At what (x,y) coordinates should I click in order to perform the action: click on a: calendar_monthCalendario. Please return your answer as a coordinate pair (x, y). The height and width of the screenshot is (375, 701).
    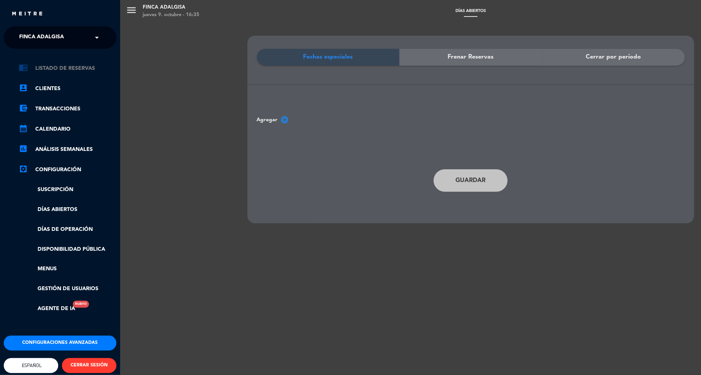
    Looking at the image, I should click on (68, 129).